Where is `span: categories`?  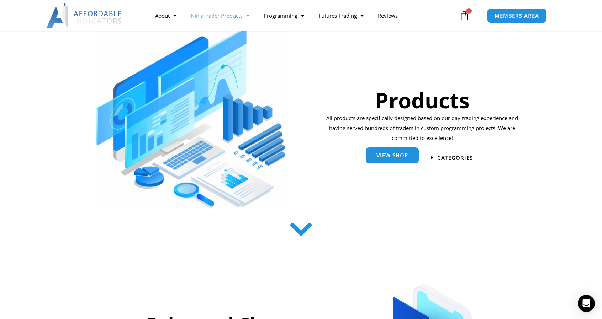 span: categories is located at coordinates (455, 158).